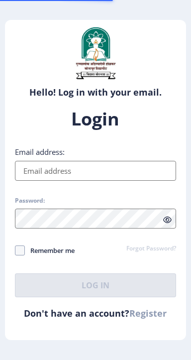 The image size is (191, 360). Describe the element at coordinates (50, 250) in the screenshot. I see `span: Remember me` at that location.